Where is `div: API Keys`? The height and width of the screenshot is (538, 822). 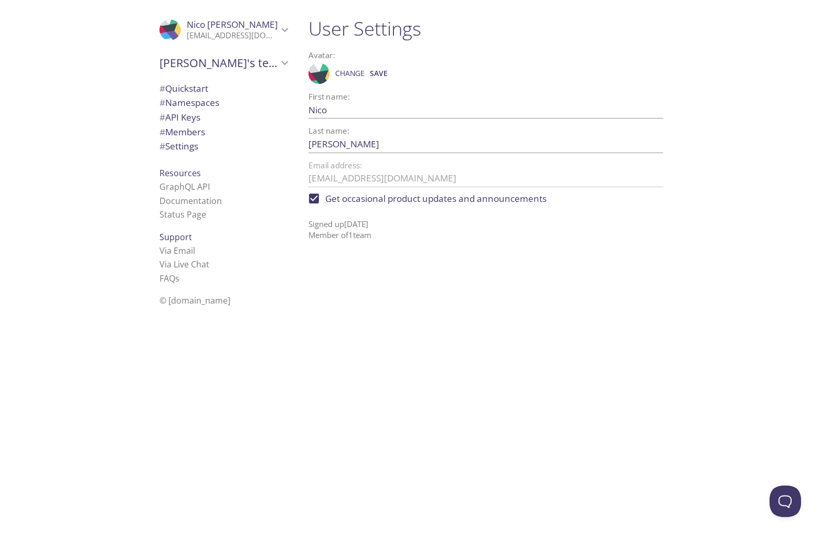
div: API Keys is located at coordinates (223, 117).